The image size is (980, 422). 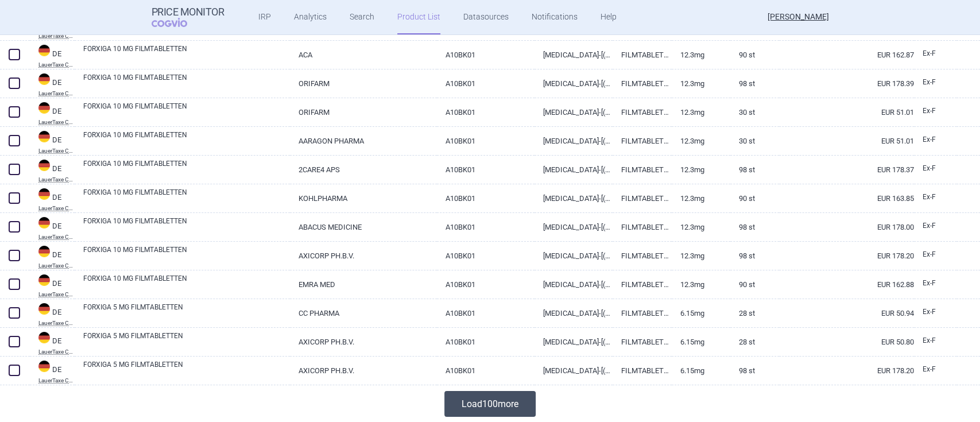 I want to click on a: CC PHARMA, so click(x=363, y=313).